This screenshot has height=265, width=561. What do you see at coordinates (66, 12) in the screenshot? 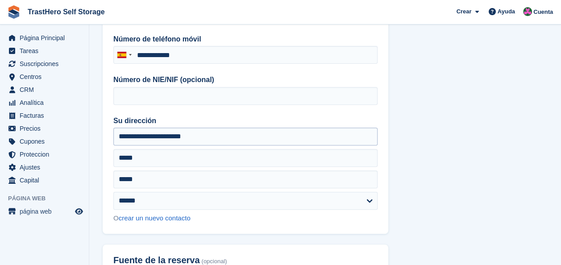
I see `a: TrastHero Self Storage` at bounding box center [66, 12].